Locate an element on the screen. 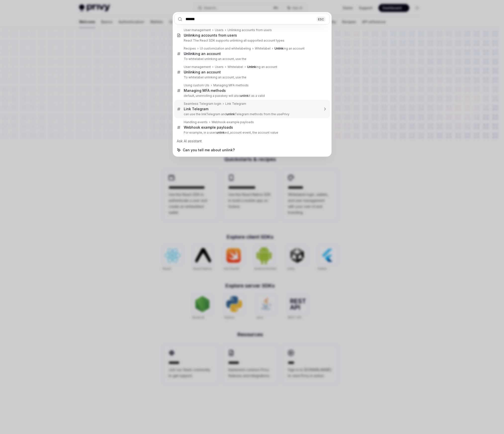 This screenshot has width=504, height=434. div: Handling events is located at coordinates (196, 122).